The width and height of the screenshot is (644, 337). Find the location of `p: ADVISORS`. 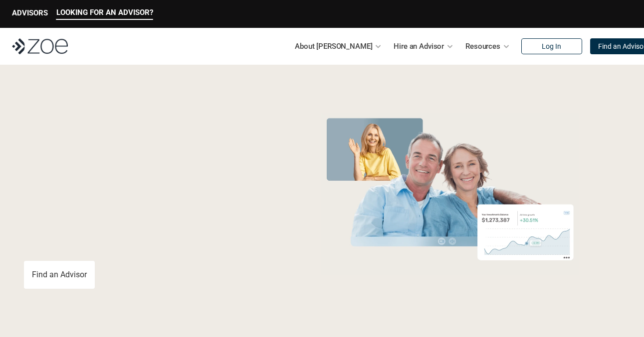

p: ADVISORS is located at coordinates (30, 13).